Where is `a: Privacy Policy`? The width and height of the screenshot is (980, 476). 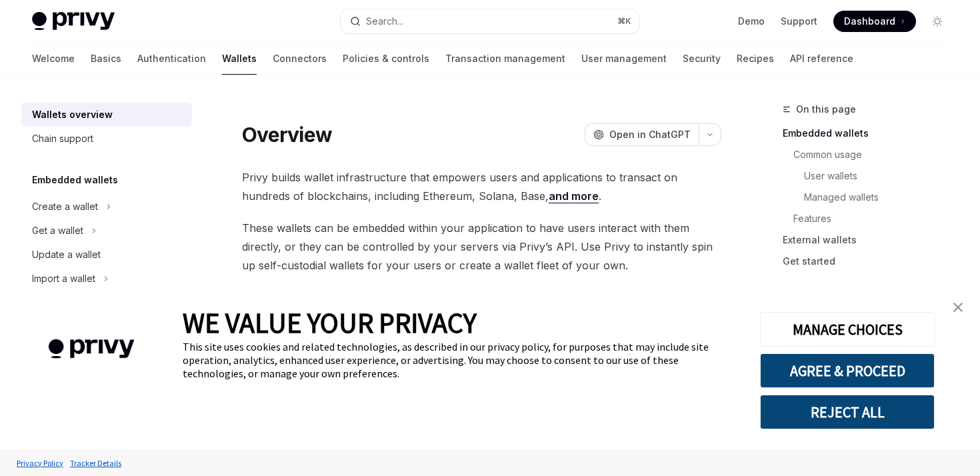
a: Privacy Policy is located at coordinates (40, 462).